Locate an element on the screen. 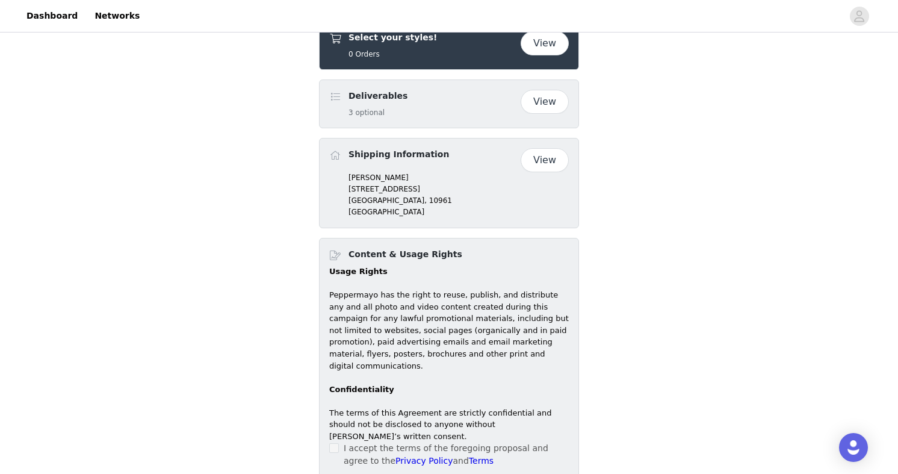 Image resolution: width=898 pixels, height=474 pixels. p: I accept the terms of the foregoing proposal and agree to the and is located at coordinates (456, 454).